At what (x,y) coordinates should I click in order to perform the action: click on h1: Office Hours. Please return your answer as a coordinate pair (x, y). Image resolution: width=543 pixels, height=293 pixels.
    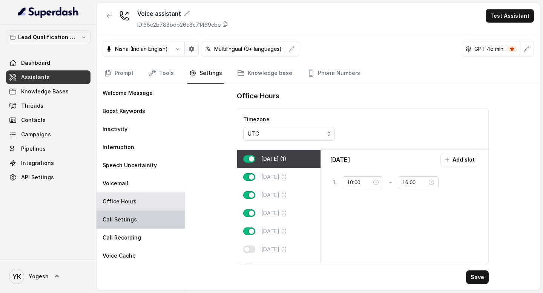
    Looking at the image, I should click on (258, 96).